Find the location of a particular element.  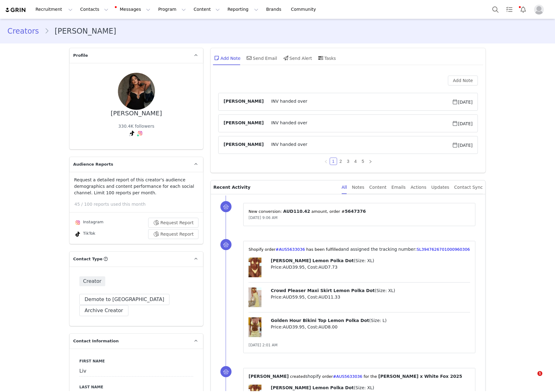

span: AUD8.00 is located at coordinates (328, 327).